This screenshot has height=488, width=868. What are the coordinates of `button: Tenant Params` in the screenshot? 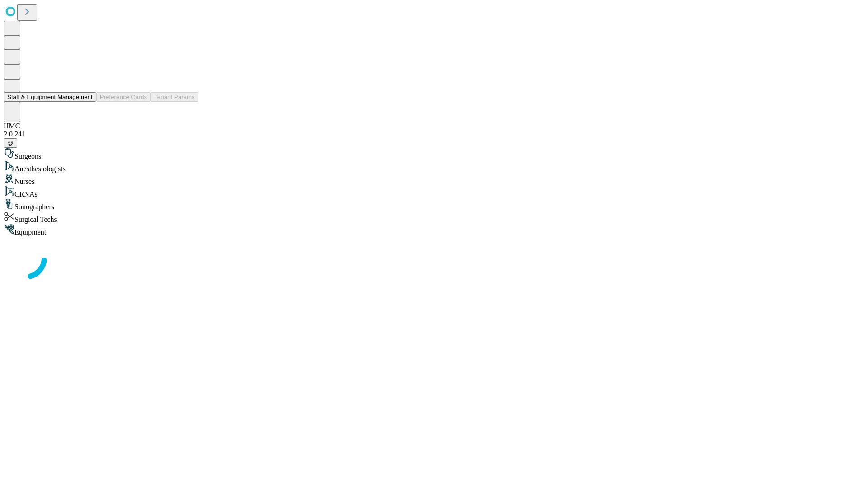 It's located at (174, 97).